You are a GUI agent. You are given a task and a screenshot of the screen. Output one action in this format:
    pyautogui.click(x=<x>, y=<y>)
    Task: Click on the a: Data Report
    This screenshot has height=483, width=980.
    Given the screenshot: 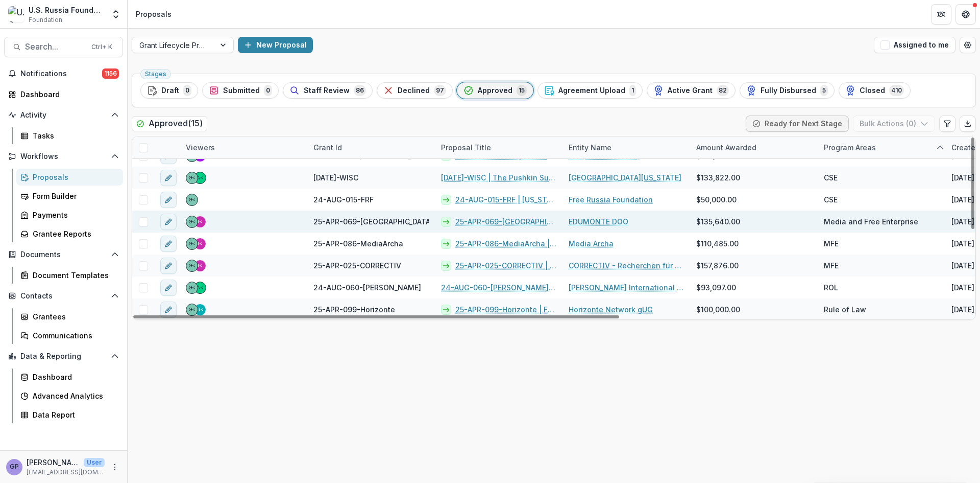 What is the action you would take?
    pyautogui.click(x=69, y=414)
    